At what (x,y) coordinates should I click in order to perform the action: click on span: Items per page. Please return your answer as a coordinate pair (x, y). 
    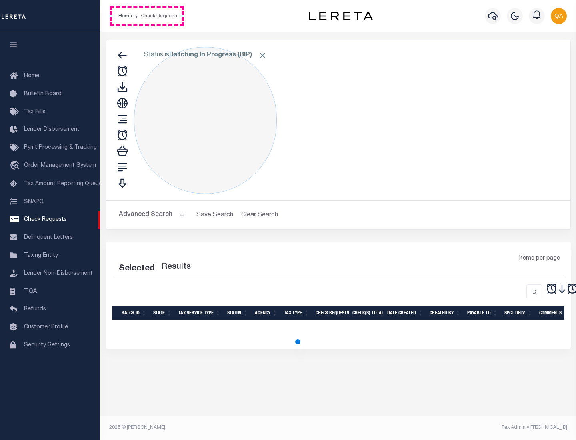
    Looking at the image, I should click on (539, 259).